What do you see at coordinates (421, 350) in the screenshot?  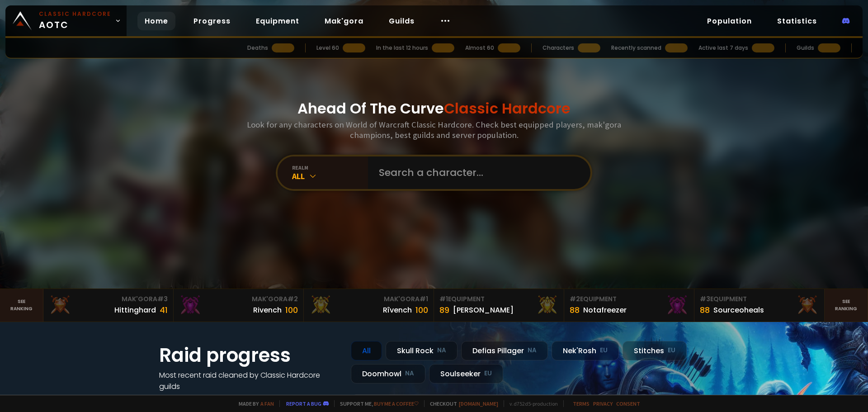 I see `div: Skull Rock` at bounding box center [421, 350].